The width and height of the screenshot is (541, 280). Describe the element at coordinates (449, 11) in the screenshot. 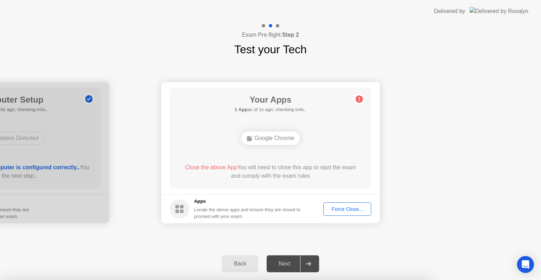

I see `div: Delivered by` at that location.